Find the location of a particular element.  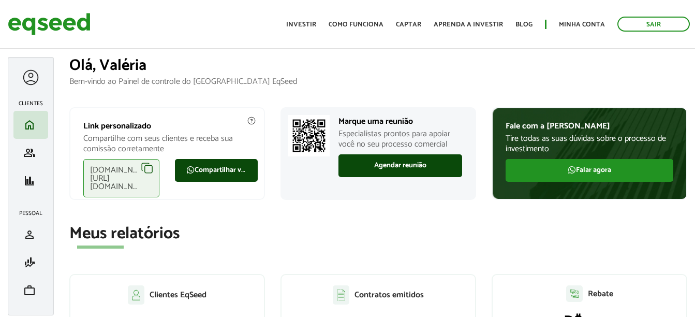

p: Especialistas prontos para apoiar você no seu processo comercial is located at coordinates (400, 139).